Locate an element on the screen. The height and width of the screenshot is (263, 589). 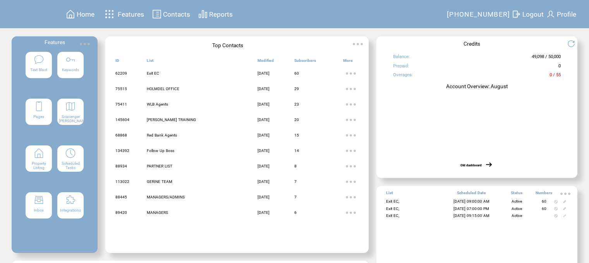
span: 7 is located at coordinates (296, 182).